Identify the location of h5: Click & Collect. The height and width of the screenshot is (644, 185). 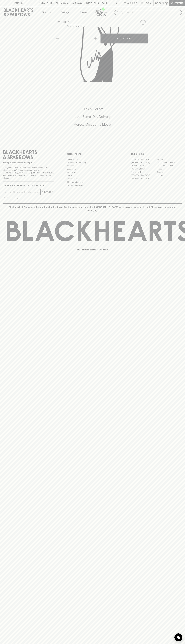
(92, 109).